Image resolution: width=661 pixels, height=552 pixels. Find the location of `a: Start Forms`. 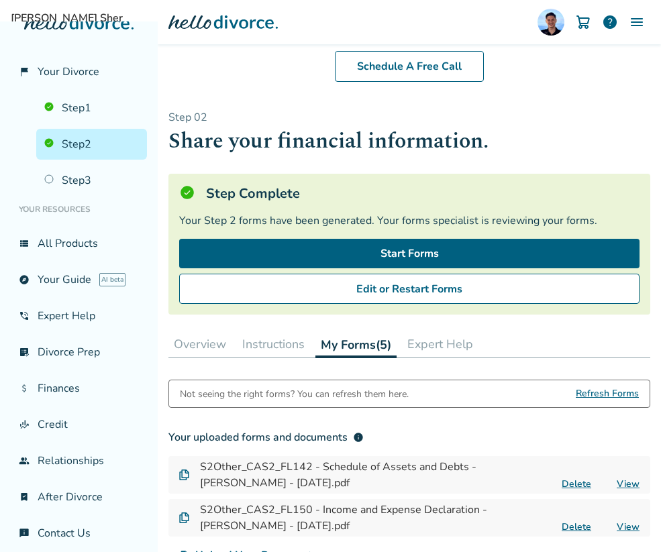

a: Start Forms is located at coordinates (409, 254).